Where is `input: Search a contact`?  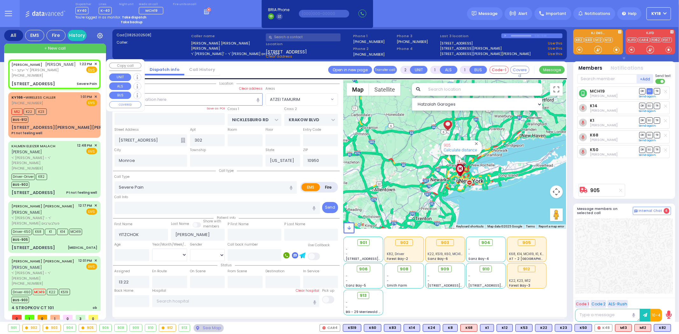
input: Search a contact is located at coordinates (303, 37).